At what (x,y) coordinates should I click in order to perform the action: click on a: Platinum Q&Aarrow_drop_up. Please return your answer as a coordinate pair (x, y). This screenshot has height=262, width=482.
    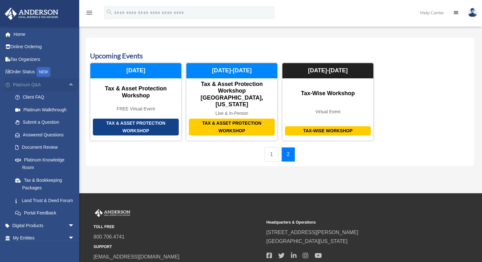
    Looking at the image, I should click on (44, 85).